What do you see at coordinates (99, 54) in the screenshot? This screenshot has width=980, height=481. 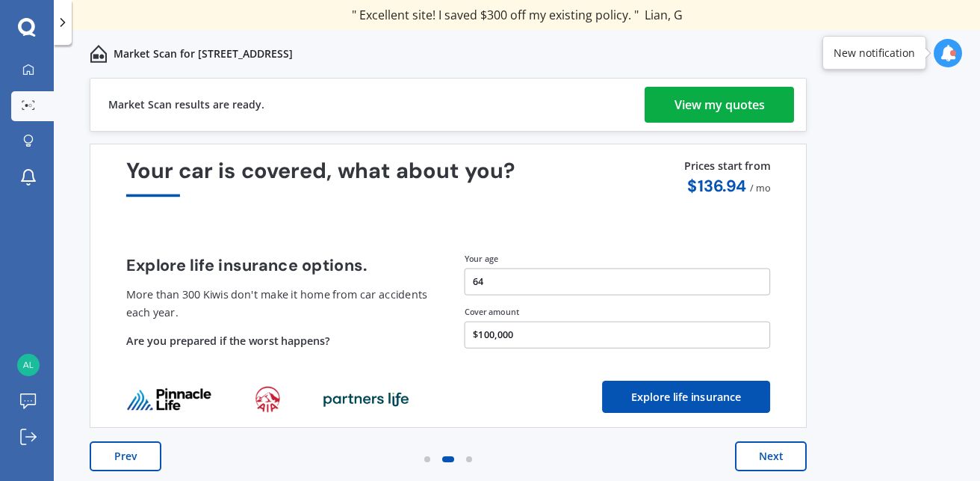 I see `img: home-and-contents.b802091223b8502ef2dd.svg` at bounding box center [99, 54].